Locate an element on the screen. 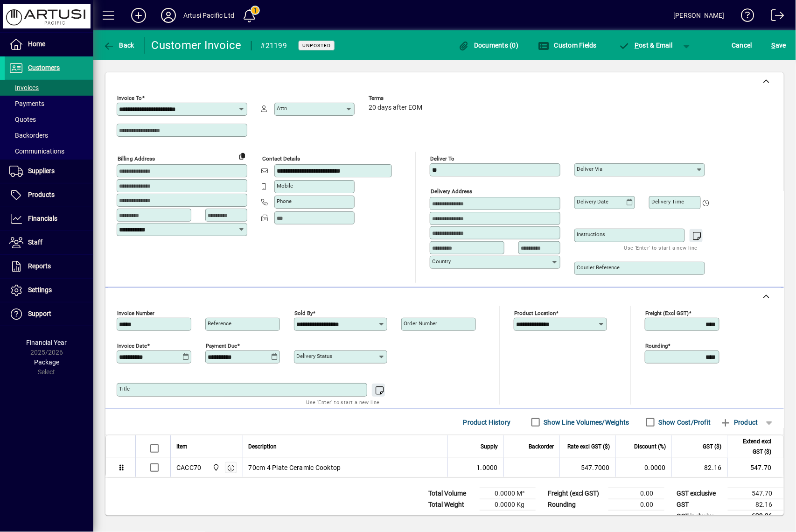 This screenshot has width=796, height=532. span: Discount (%) is located at coordinates (650, 447).